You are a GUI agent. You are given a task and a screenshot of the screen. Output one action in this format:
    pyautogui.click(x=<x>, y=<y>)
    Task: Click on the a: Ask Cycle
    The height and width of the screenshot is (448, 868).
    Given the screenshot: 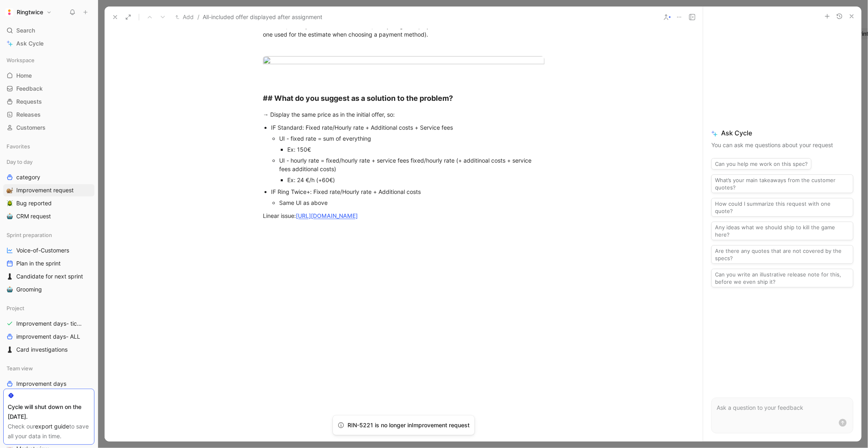 What is the action you would take?
    pyautogui.click(x=49, y=43)
    